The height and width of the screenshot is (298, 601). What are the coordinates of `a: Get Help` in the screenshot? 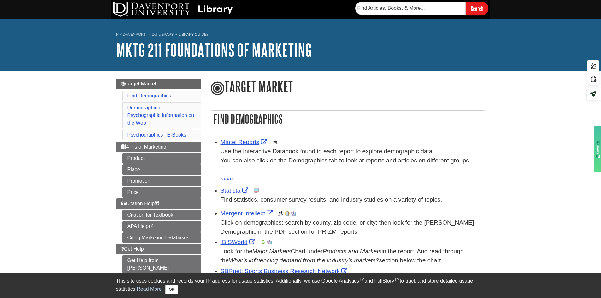 It's located at (159, 249).